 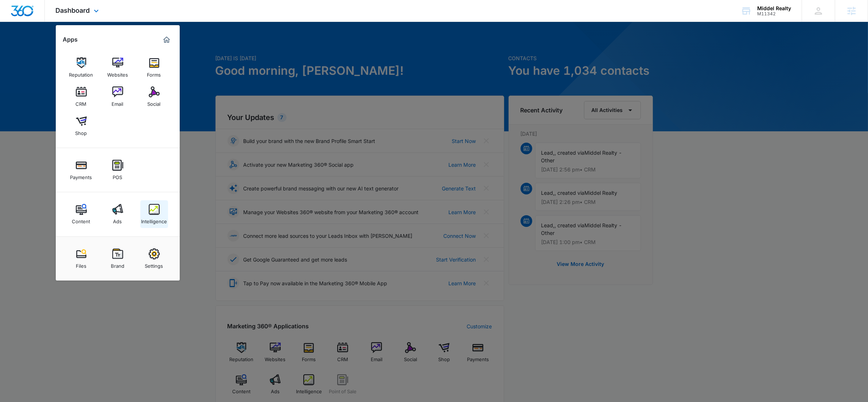 I want to click on a: Payments, so click(x=82, y=170).